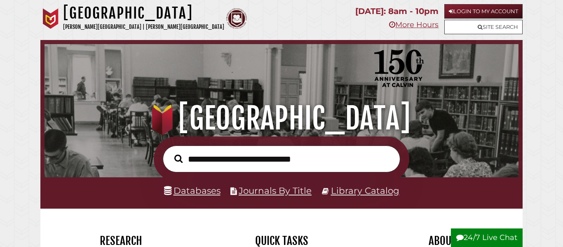 This screenshot has height=247, width=563. What do you see at coordinates (192, 190) in the screenshot?
I see `a: Databases` at bounding box center [192, 190].